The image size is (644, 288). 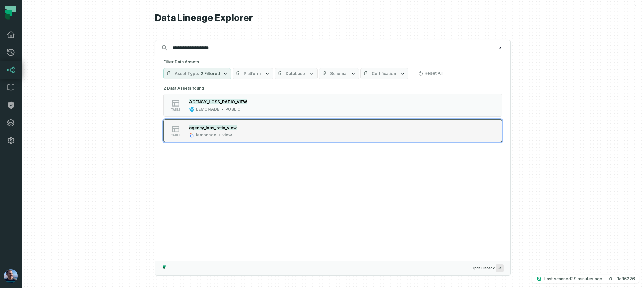 I want to click on div: LEMONADE, so click(x=207, y=109).